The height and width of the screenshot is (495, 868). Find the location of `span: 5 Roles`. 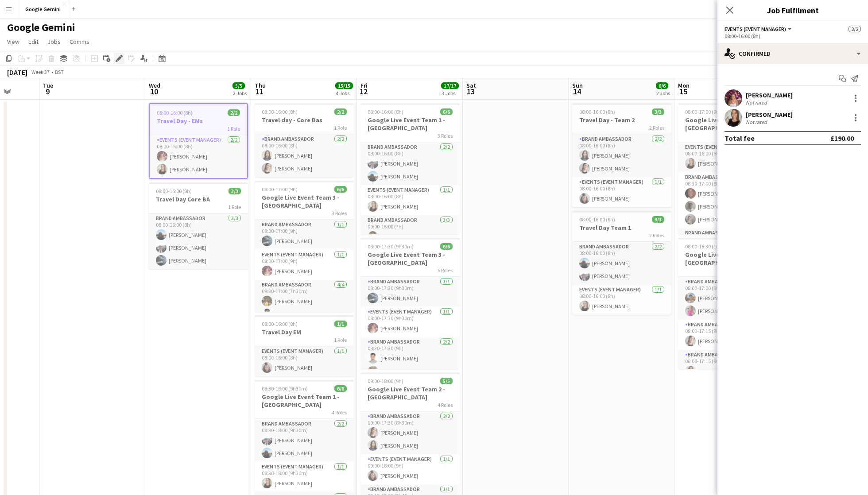

span: 5 Roles is located at coordinates (445, 270).